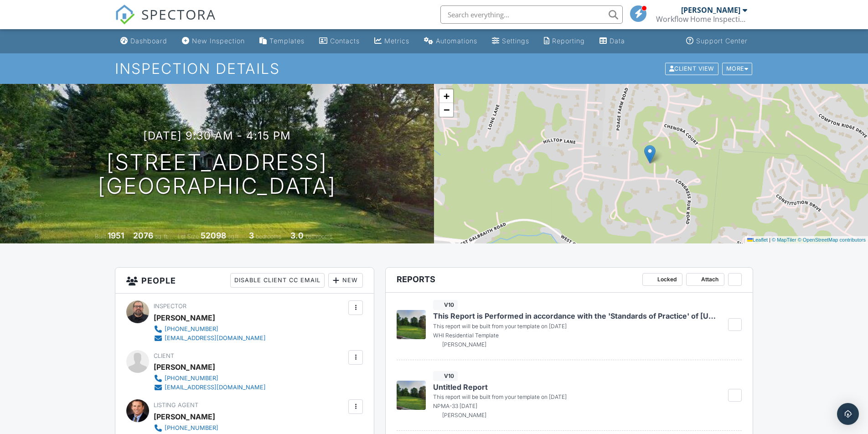 This screenshot has height=434, width=868. What do you see at coordinates (281, 280) in the screenshot?
I see `div: Disable Client CC Email` at bounding box center [281, 280].